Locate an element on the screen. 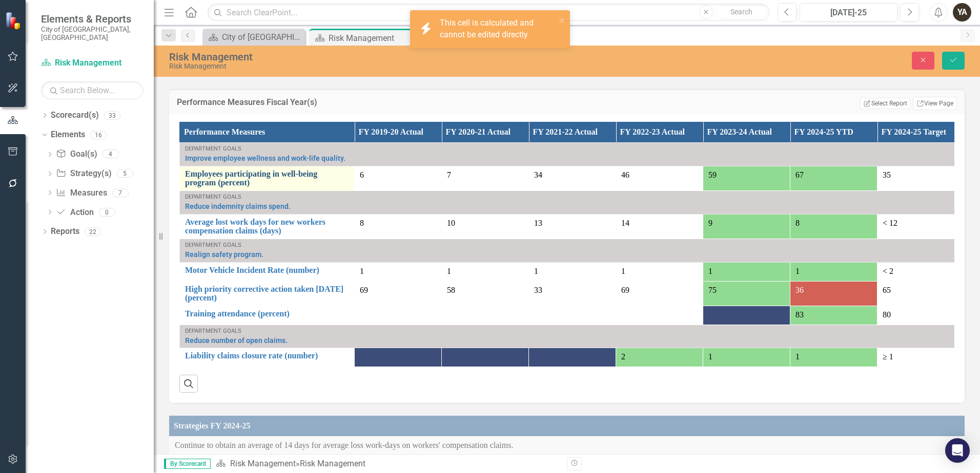 The image size is (980, 473). span: 13 is located at coordinates (538, 223).